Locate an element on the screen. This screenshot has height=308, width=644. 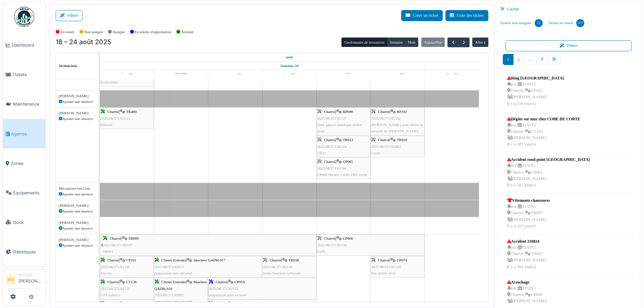
a: 23 août 2025 is located at coordinates (398, 74).